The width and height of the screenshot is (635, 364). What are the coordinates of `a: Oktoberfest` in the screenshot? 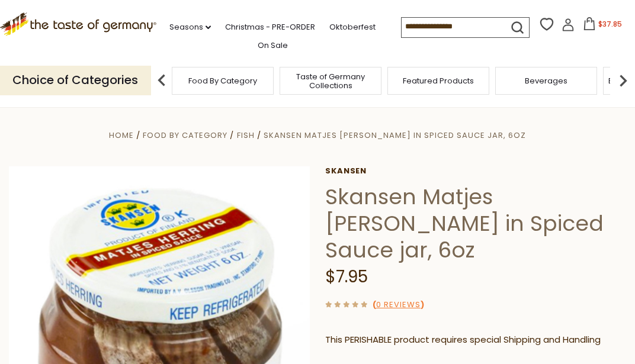 It's located at (353, 27).